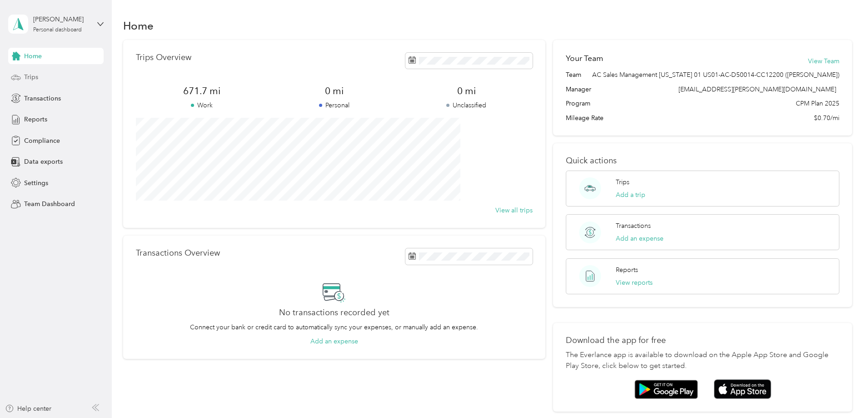 The width and height of the screenshot is (868, 418). I want to click on span: Team, so click(574, 74).